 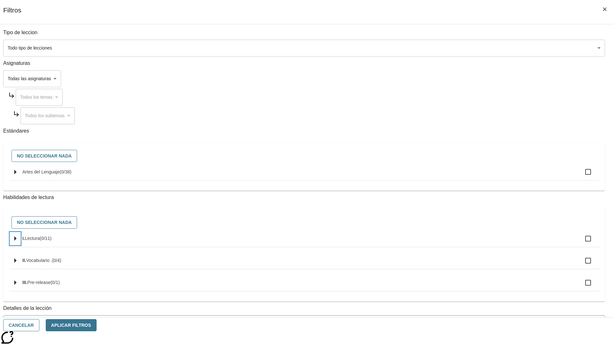 What do you see at coordinates (66, 172) in the screenshot?
I see `span: 0 estándares seleccionados/38 estándares en grupo` at bounding box center [66, 172].